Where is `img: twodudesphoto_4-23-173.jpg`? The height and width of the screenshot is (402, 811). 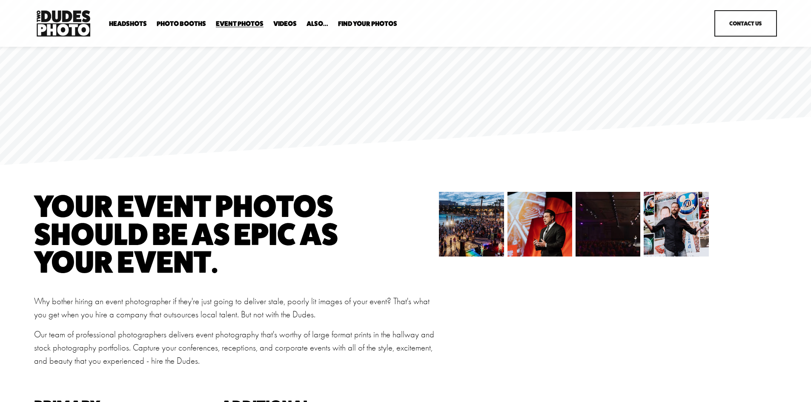
img: twodudesphoto_4-23-173.jpg is located at coordinates (534, 224).